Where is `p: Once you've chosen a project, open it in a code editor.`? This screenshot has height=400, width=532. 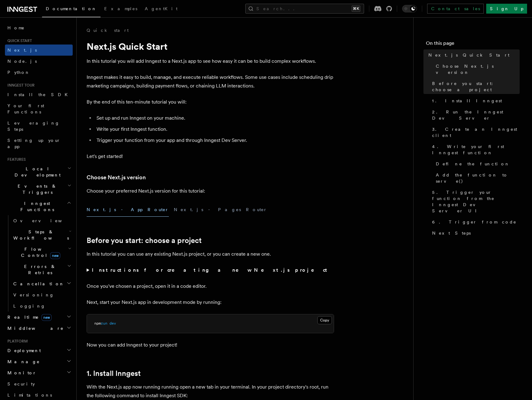
p: Once you've chosen a project, open it in a code editor. is located at coordinates (210, 286).